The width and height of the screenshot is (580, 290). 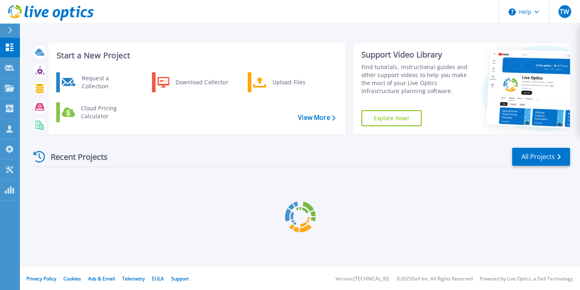 I want to click on a: Cookies, so click(x=72, y=278).